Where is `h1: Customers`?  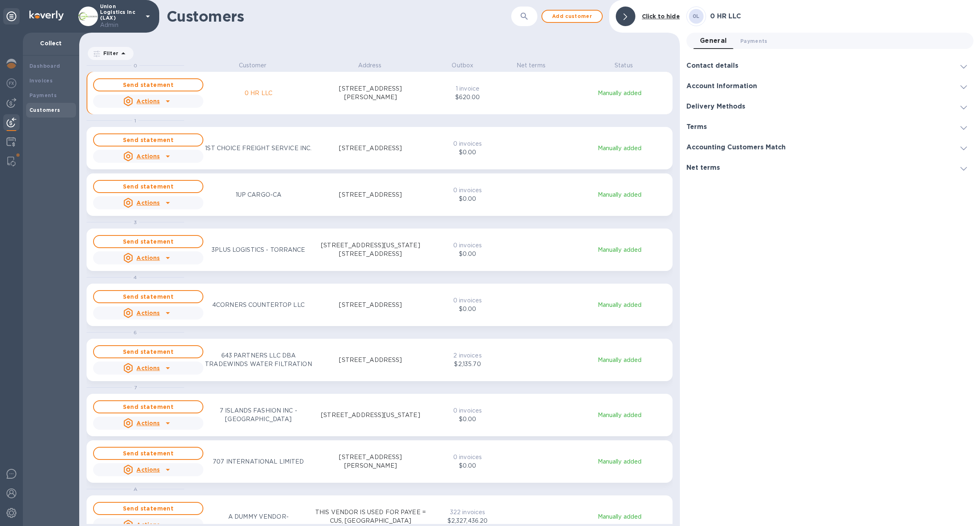
h1: Customers is located at coordinates (339, 17).